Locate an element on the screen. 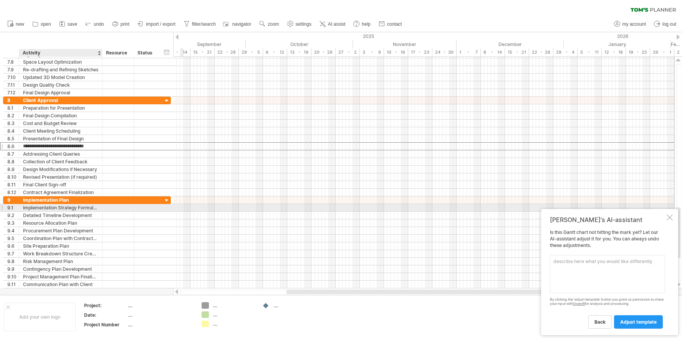 This screenshot has width=682, height=339. div: 29 - 5 is located at coordinates (251, 52).